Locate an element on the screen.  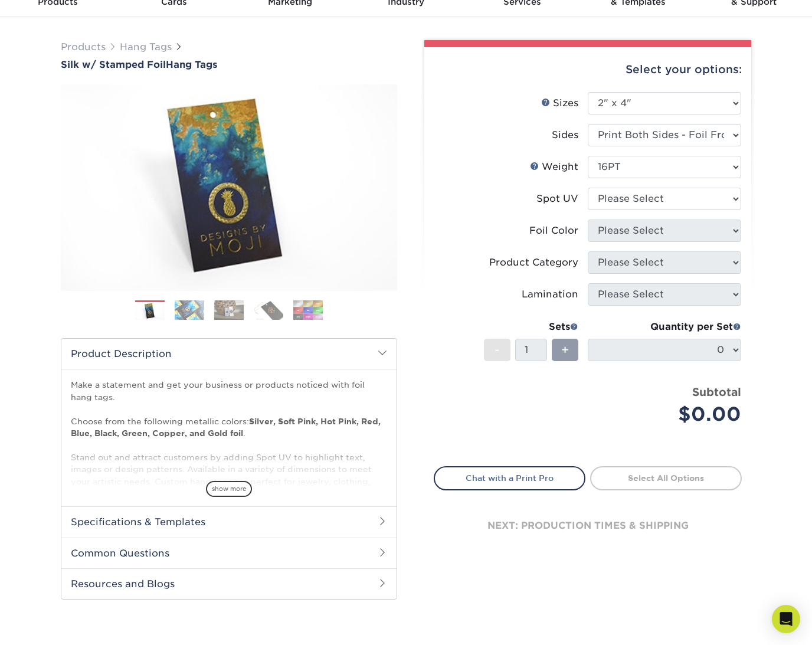
img: Silk w/ Stamped Foil 01 is located at coordinates (229, 188).